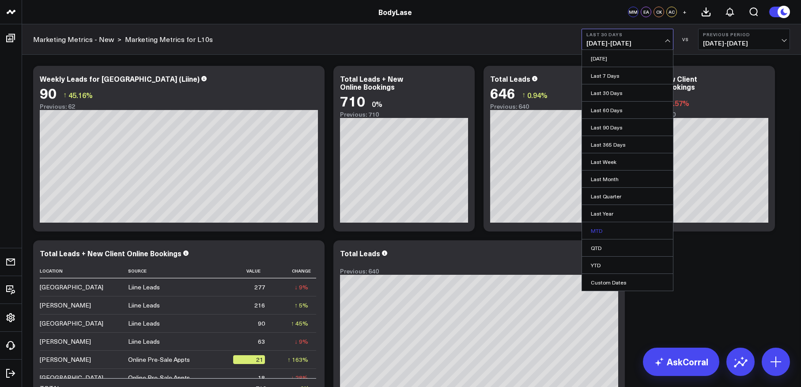 This screenshot has height=387, width=801. Describe the element at coordinates (261, 341) in the screenshot. I see `div: 63` at that location.